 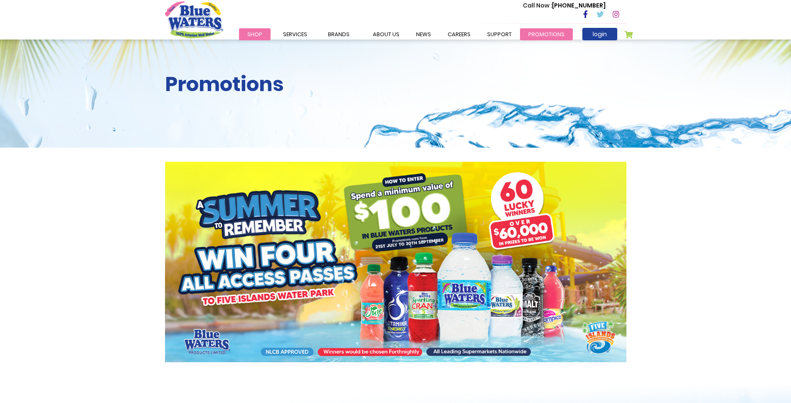 What do you see at coordinates (546, 34) in the screenshot?
I see `a: Promotions` at bounding box center [546, 34].